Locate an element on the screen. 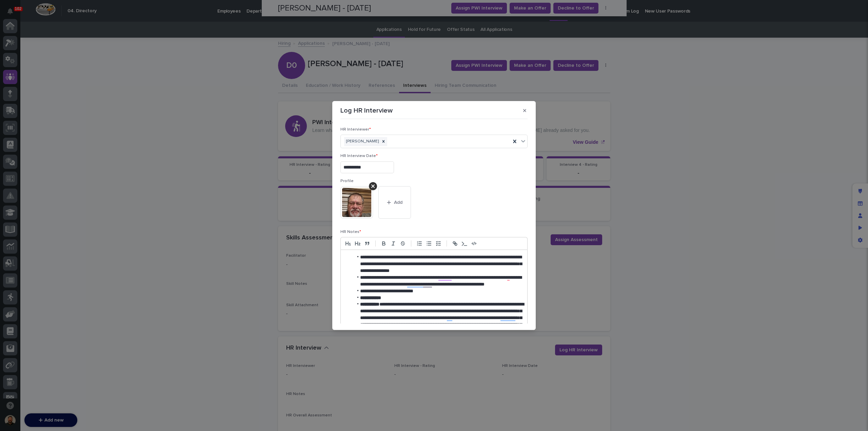  span: HR Interview Date is located at coordinates (359, 156).